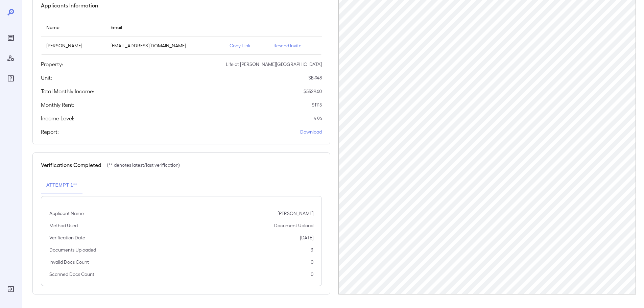 The width and height of the screenshot is (644, 308). Describe the element at coordinates (68, 91) in the screenshot. I see `h5: Total Monthly Income:` at that location.